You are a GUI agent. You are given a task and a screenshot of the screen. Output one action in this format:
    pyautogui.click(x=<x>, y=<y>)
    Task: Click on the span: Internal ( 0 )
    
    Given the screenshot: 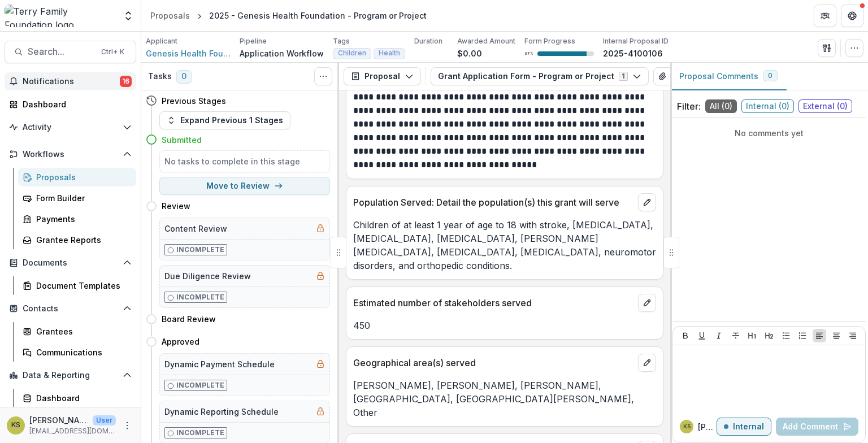 What is the action you would take?
    pyautogui.click(x=767, y=106)
    